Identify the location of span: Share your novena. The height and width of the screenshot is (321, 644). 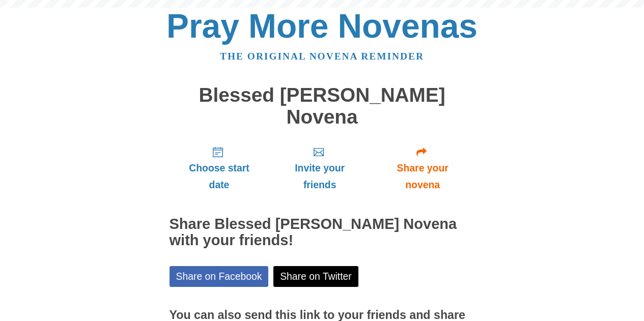
(423, 176).